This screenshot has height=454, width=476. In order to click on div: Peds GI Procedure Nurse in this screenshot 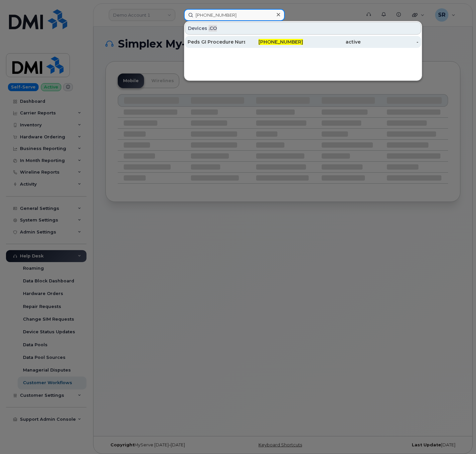, I will do `click(216, 42)`.